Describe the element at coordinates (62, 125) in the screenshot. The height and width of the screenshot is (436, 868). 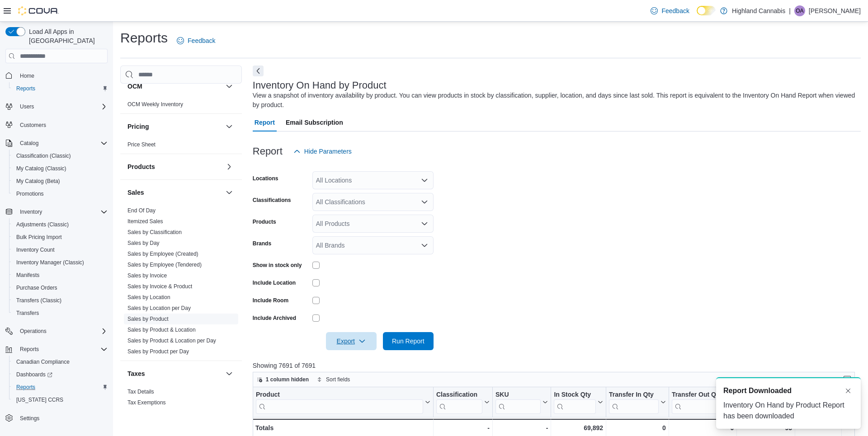
I see `span: Customers` at that location.